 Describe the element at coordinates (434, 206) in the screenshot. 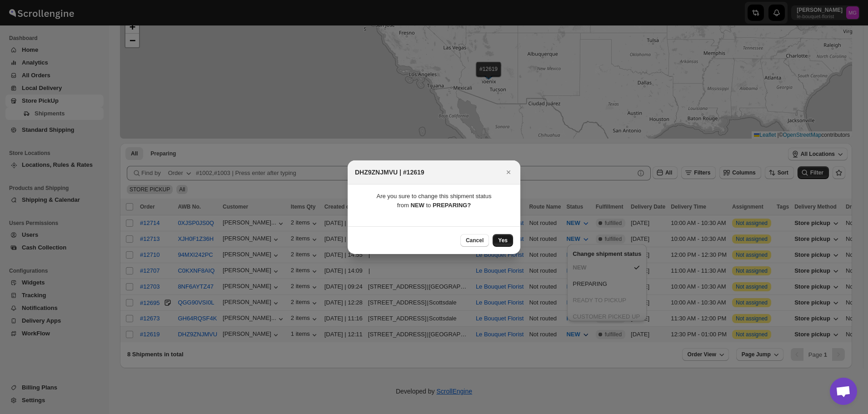

I see `div: Are you sure to change this shipment status from to` at that location.